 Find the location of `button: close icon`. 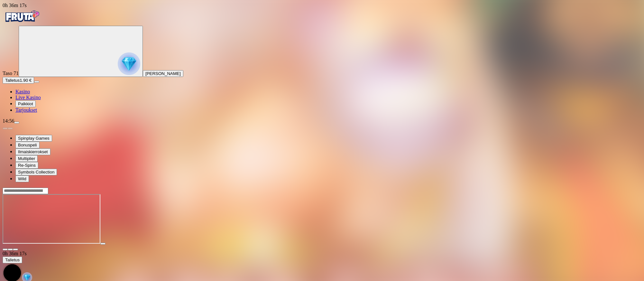

button: close icon is located at coordinates (5, 249).